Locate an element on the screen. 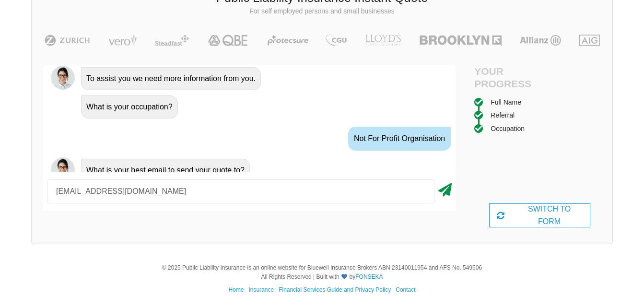 The width and height of the screenshot is (644, 308). img: Vero | Public Liability Insurance is located at coordinates (123, 40).